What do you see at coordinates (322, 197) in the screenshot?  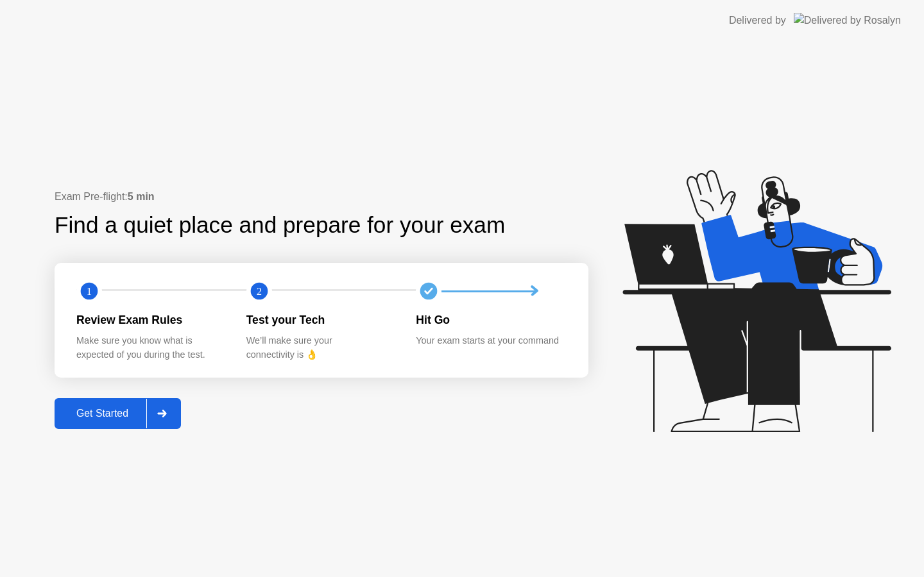 I see `div: Exam Pre-flight:` at bounding box center [322, 197].